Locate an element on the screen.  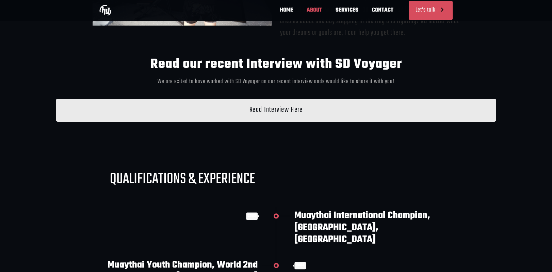
img: ABOUT THE STUDIO is located at coordinates (105, 10).